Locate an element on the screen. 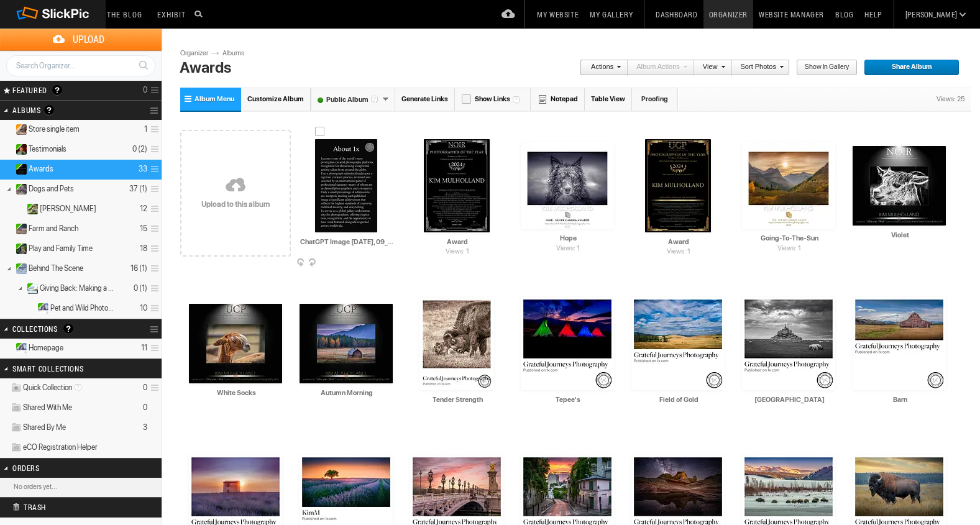 Image resolution: width=980 pixels, height=525 pixels. input: Search Organizer... is located at coordinates (81, 66).